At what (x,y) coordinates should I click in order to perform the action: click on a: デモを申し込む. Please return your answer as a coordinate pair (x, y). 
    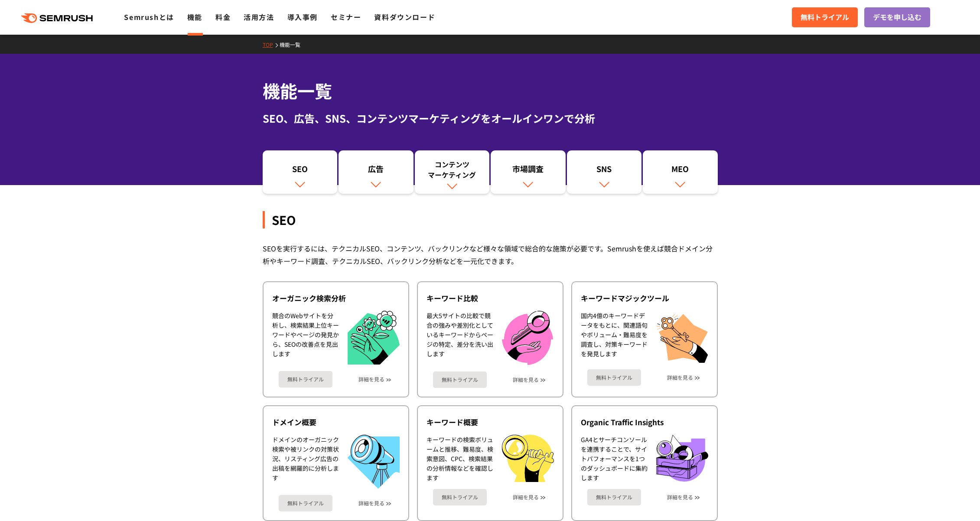
    Looking at the image, I should click on (897, 17).